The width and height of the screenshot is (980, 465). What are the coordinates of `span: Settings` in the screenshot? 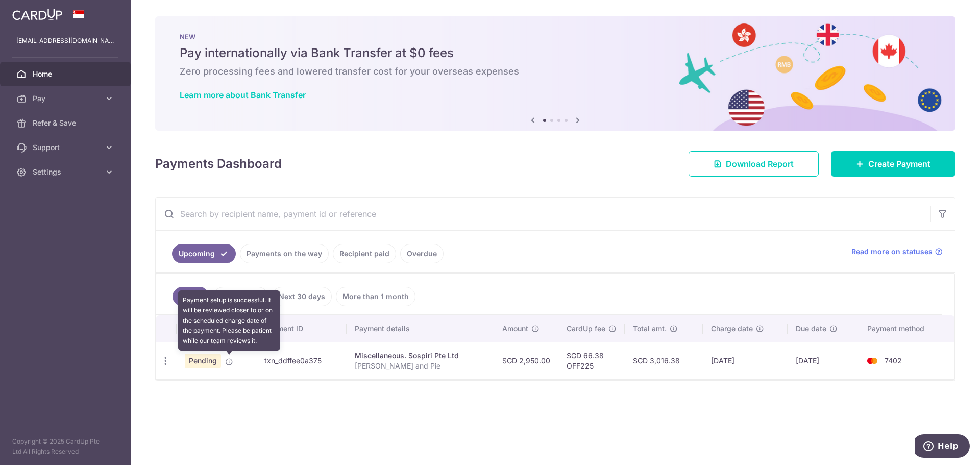 It's located at (67, 172).